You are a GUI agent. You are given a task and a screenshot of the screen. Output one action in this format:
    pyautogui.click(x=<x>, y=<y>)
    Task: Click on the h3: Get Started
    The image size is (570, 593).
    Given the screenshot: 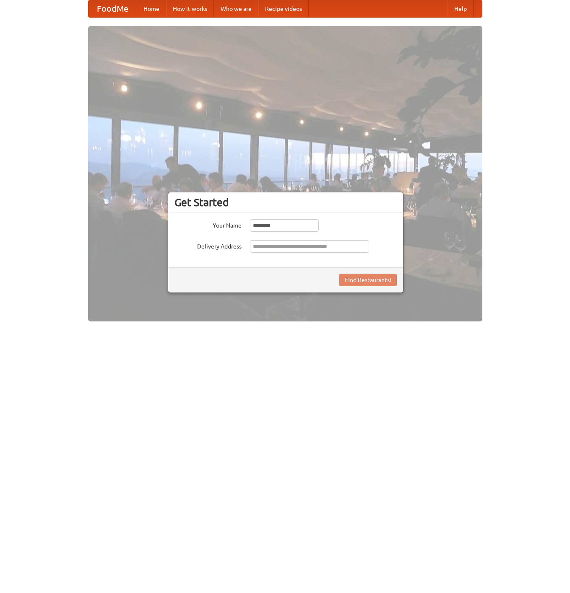 What is the action you would take?
    pyautogui.click(x=286, y=203)
    